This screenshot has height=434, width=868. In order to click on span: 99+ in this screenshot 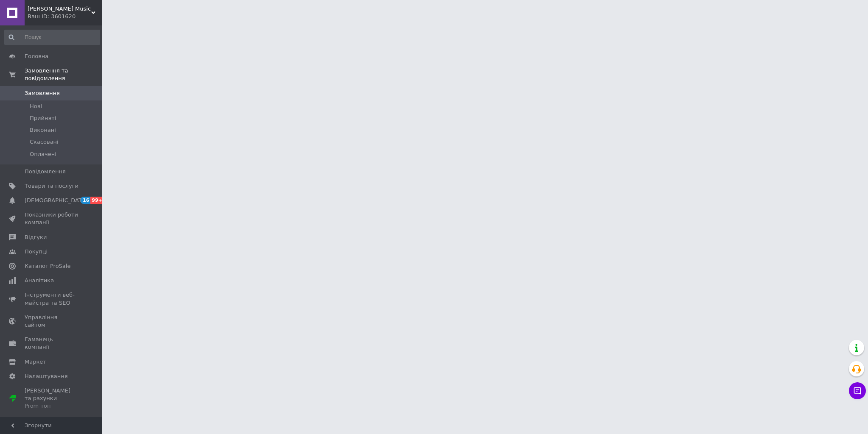, I will do `click(97, 200)`.